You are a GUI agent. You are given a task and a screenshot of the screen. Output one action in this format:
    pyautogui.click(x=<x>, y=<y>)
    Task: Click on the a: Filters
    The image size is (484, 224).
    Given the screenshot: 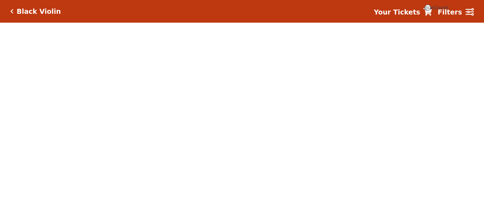 What is the action you would take?
    pyautogui.click(x=455, y=12)
    